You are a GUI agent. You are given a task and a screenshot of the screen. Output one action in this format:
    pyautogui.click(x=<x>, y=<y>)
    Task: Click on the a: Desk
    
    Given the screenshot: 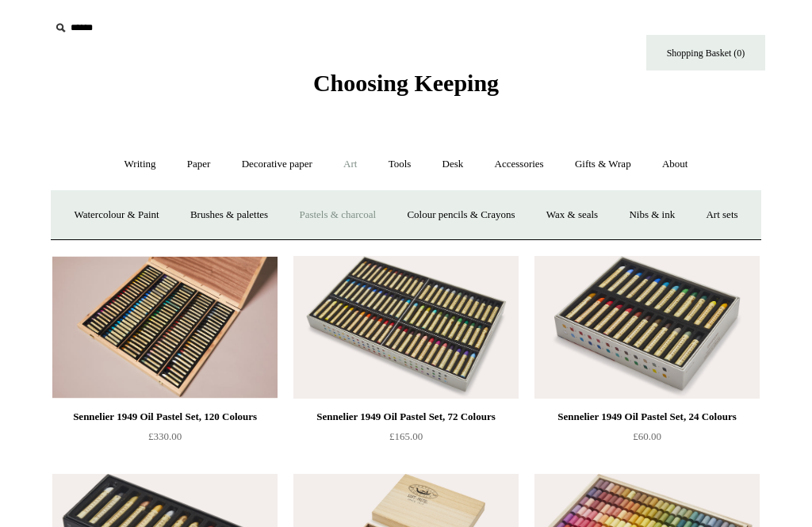 What is the action you would take?
    pyautogui.click(x=453, y=164)
    